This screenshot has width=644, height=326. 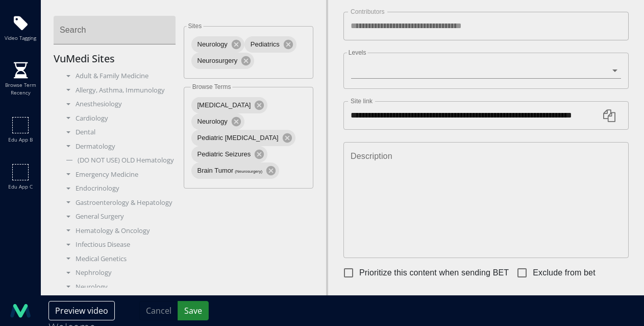 I want to click on span: ( Neurosurgery ), so click(x=249, y=171).